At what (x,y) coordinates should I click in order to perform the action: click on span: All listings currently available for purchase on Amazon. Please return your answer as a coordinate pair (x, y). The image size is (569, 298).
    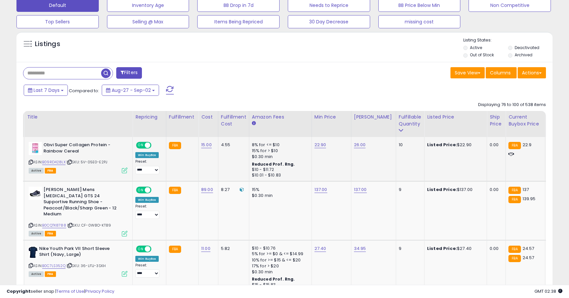
    Looking at the image, I should click on (36, 274).